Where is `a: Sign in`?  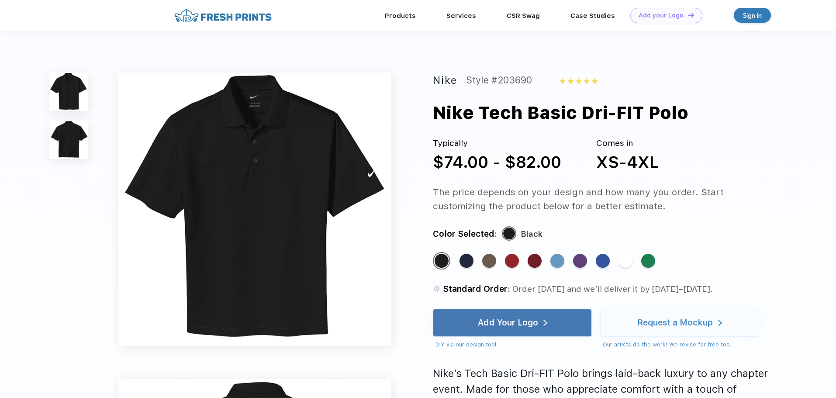 a: Sign in is located at coordinates (752, 15).